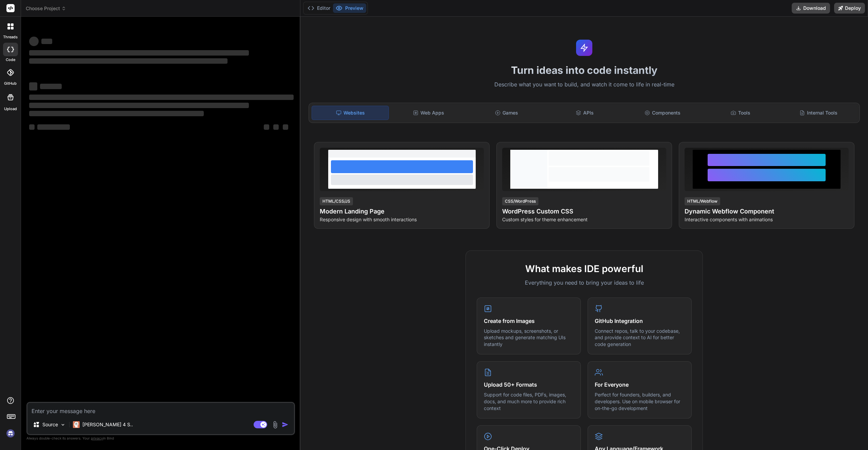 This screenshot has height=450, width=868. Describe the element at coordinates (767, 212) in the screenshot. I see `h4: Dynamic Webflow Component` at that location.